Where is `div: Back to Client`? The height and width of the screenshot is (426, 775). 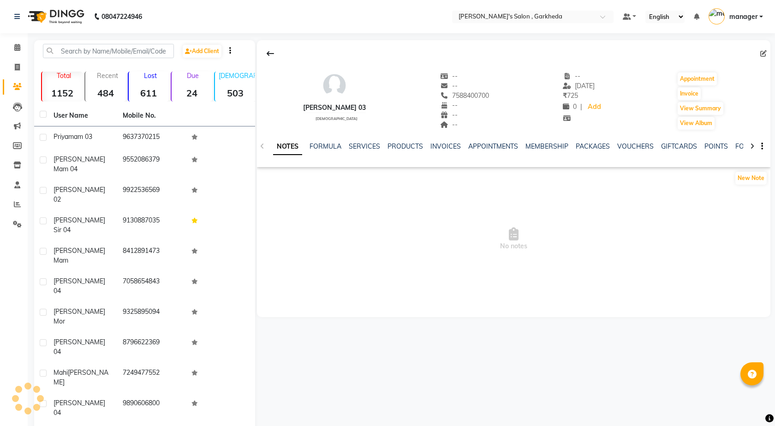
div: Back to Client is located at coordinates (270, 53).